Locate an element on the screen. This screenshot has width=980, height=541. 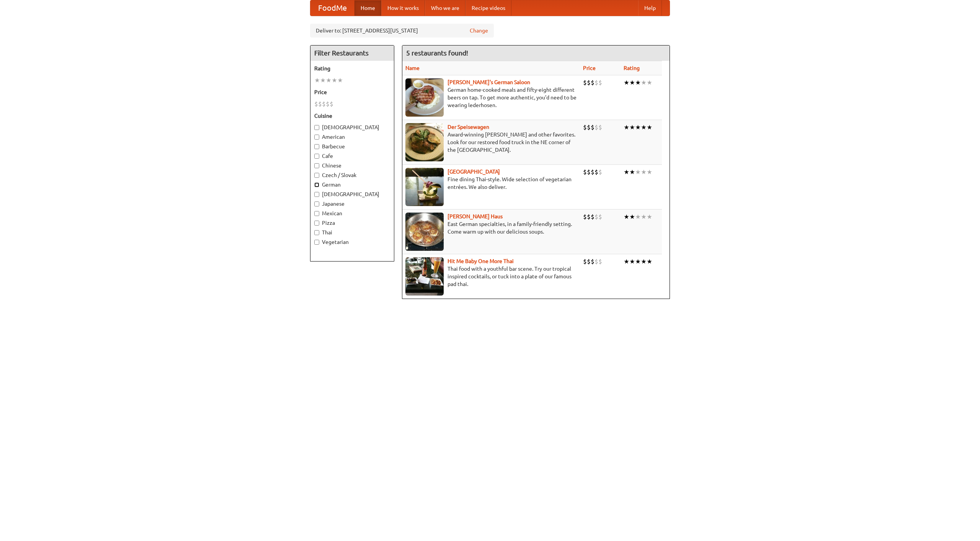
img: satay.jpg is located at coordinates (425, 187).